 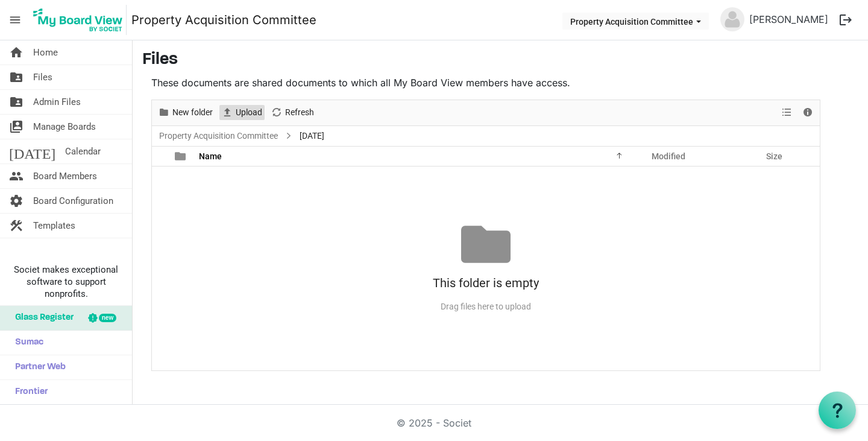 I want to click on span: Manage Boards, so click(x=64, y=126).